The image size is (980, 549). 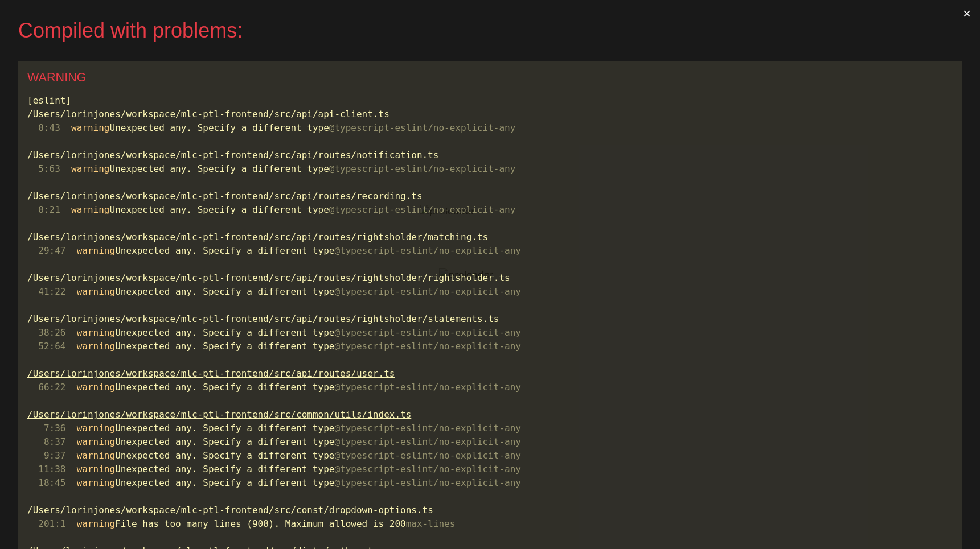 I want to click on span: 201:1, so click(x=52, y=524).